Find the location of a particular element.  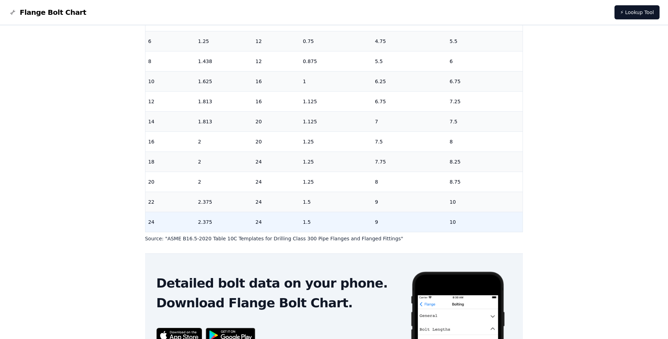

td: 8.75 is located at coordinates (485, 181).